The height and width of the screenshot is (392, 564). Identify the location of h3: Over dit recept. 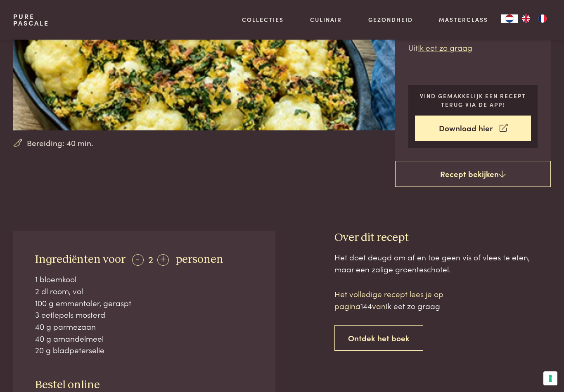
(442, 238).